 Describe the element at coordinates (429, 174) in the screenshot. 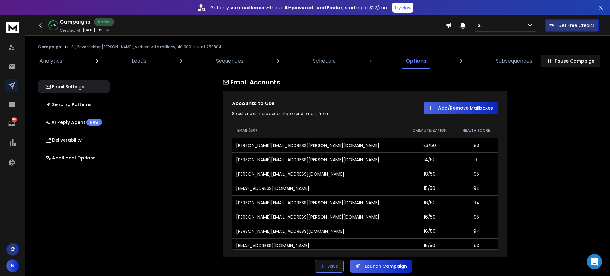

I see `td: 18/50` at that location.